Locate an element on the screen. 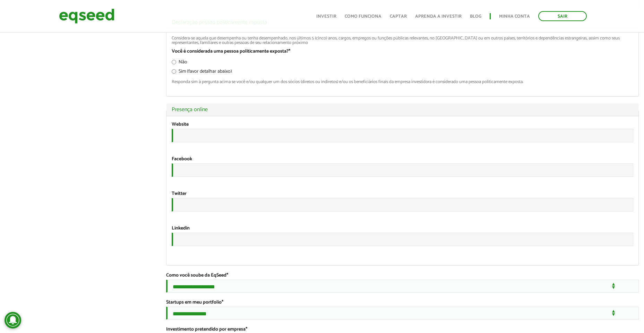 The height and width of the screenshot is (333, 644). a: Como funciona is located at coordinates (363, 17).